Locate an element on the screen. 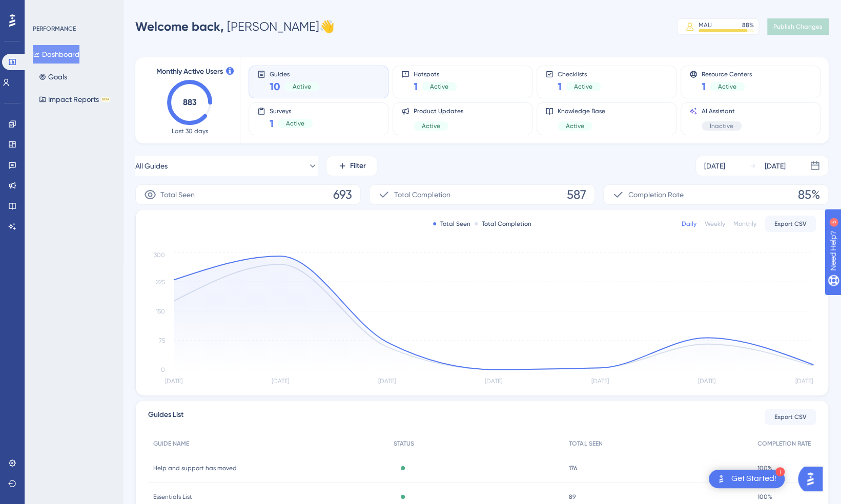 The image size is (841, 504). div: PERFORMANCE is located at coordinates (54, 29).